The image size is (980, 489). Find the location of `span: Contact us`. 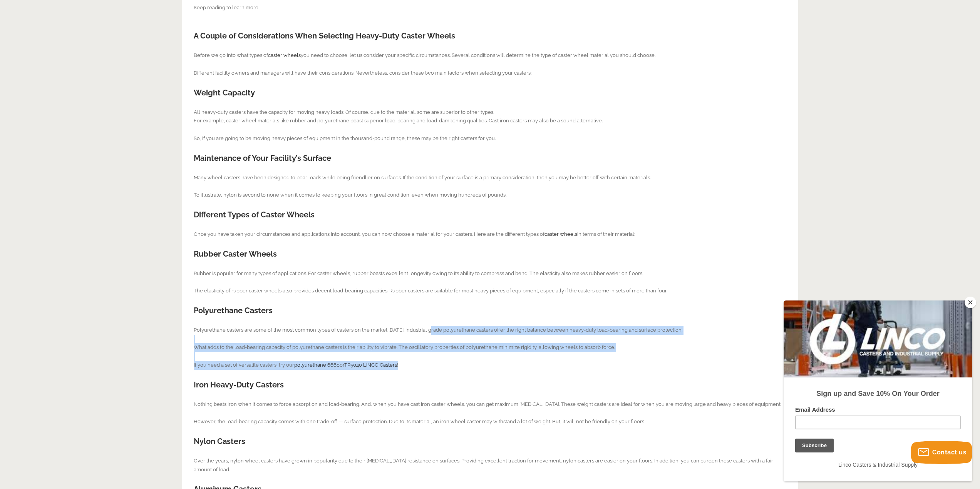

span: Contact us is located at coordinates (949, 452).